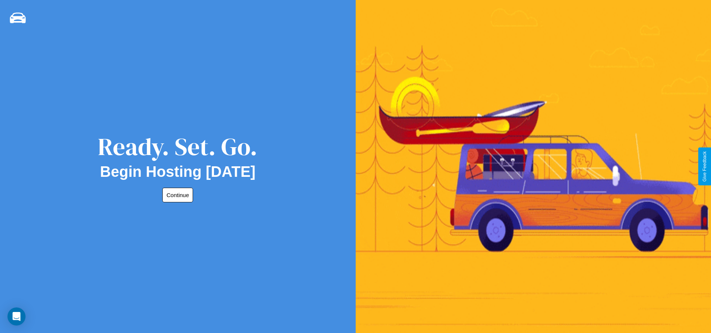 The image size is (711, 333). What do you see at coordinates (705, 166) in the screenshot?
I see `div: Give Feedback` at bounding box center [705, 166].